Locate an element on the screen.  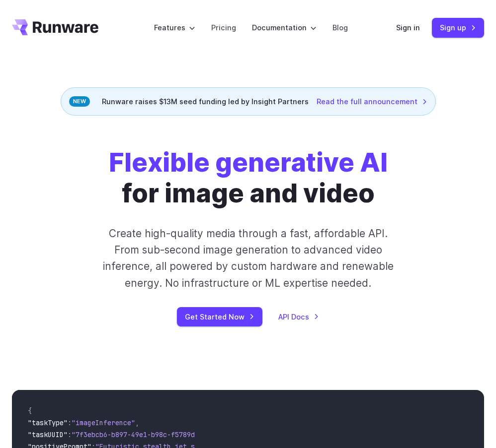
span: "taskUUID" is located at coordinates (48, 435).